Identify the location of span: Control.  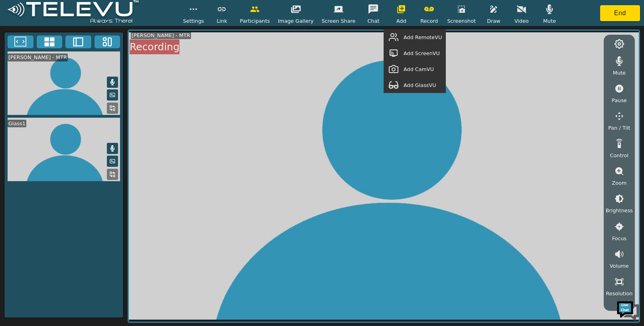
(619, 155).